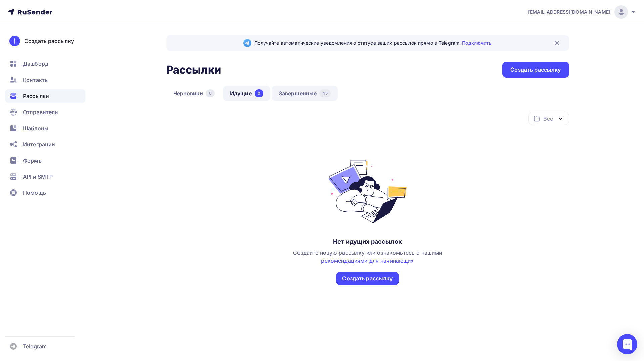  Describe the element at coordinates (36, 64) in the screenshot. I see `span: Дашборд` at that location.